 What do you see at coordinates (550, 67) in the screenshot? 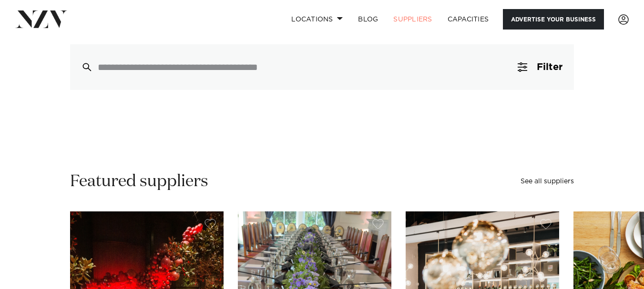
I see `span: Filter` at bounding box center [550, 67].